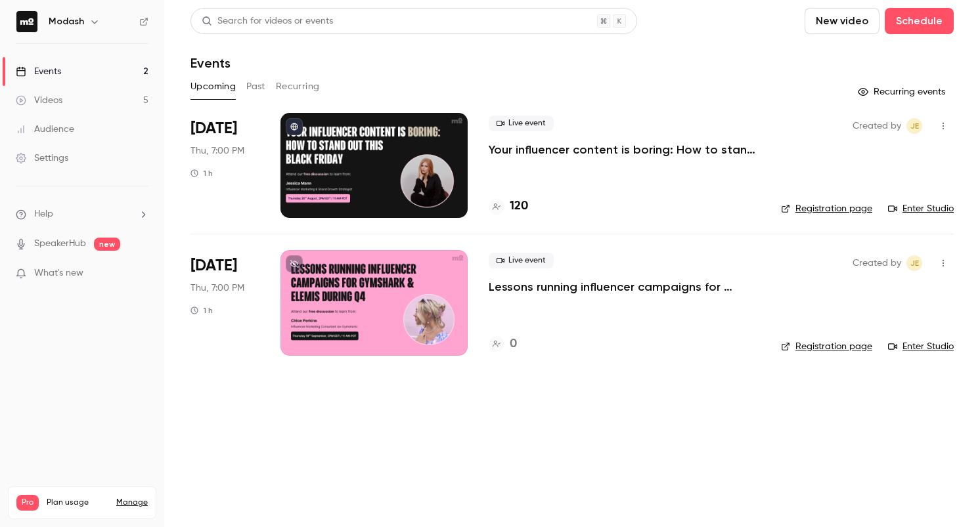 This screenshot has height=527, width=980. I want to click on button: Past, so click(256, 86).